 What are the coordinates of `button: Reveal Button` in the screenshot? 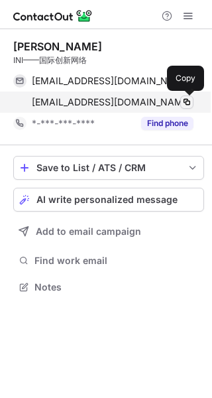 It's located at (167, 123).